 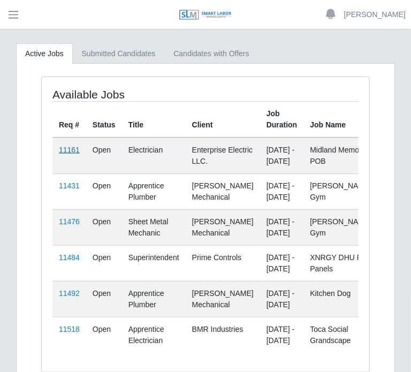 What do you see at coordinates (153, 263) in the screenshot?
I see `td: Superintendent` at bounding box center [153, 263].